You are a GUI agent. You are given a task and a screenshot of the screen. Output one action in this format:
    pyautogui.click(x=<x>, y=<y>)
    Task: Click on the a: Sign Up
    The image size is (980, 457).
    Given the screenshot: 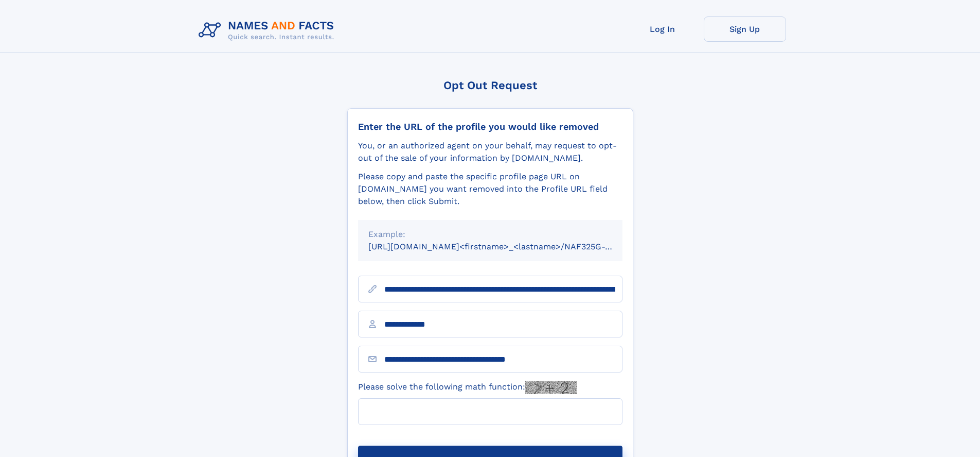 What is the action you would take?
    pyautogui.click(x=746, y=29)
    